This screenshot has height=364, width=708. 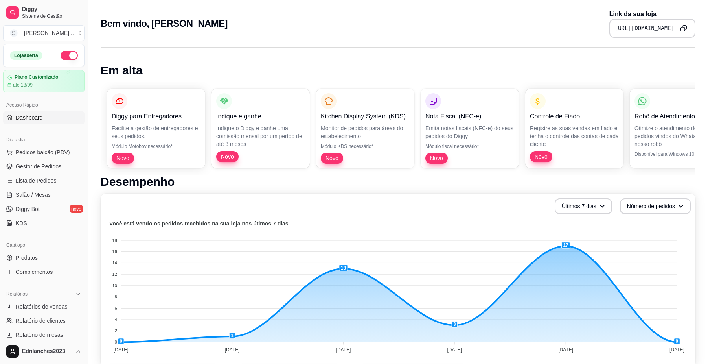 What do you see at coordinates (44, 166) in the screenshot?
I see `a: Gestor de Pedidos` at bounding box center [44, 166].